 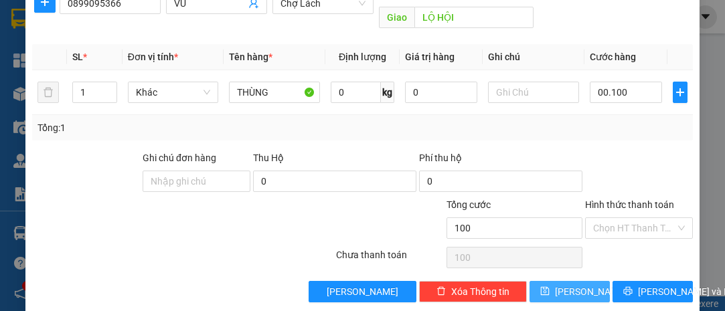 I want to click on button: plus, so click(x=680, y=92).